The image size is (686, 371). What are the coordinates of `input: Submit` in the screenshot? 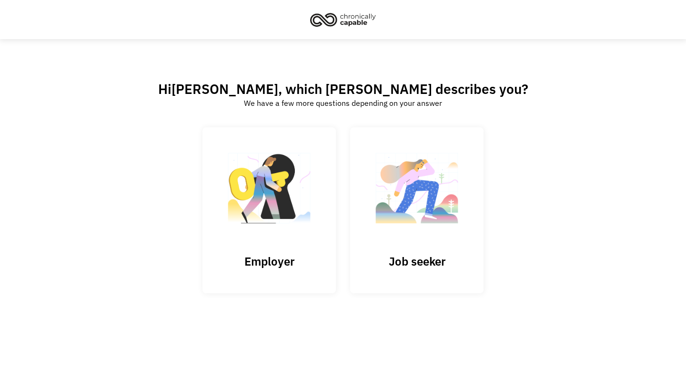 It's located at (269, 210).